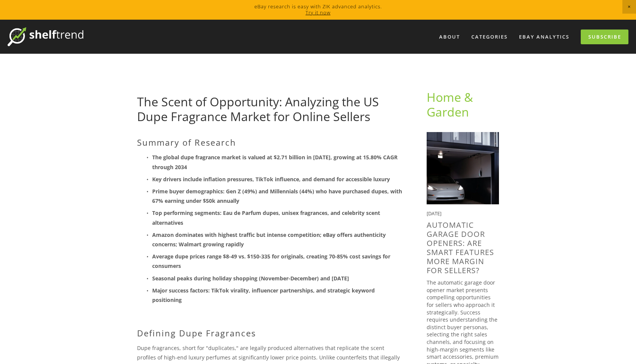  I want to click on strong: Major success factors: TikTok virality, influencer partnerships, and strategic keyword positioning, so click(264, 295).